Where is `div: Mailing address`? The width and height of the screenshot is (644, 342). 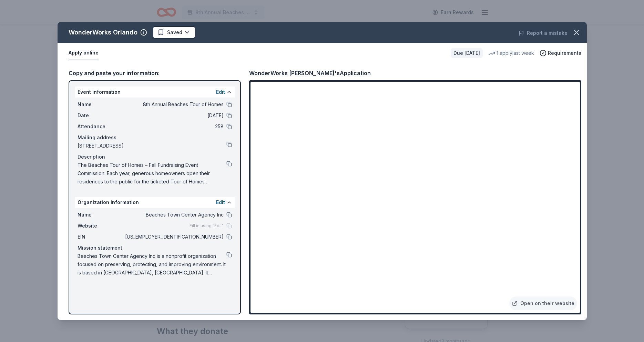
div: Mailing address is located at coordinates (155, 137).